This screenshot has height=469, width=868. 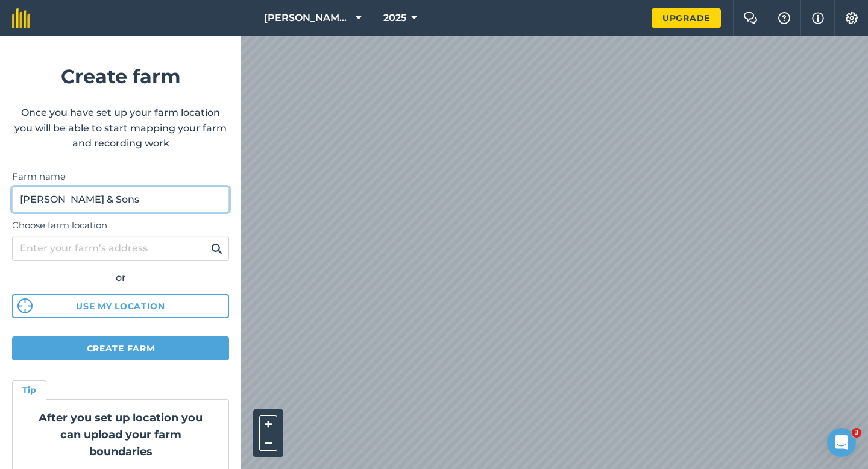 What do you see at coordinates (29, 390) in the screenshot?
I see `h4: Tip` at bounding box center [29, 390].